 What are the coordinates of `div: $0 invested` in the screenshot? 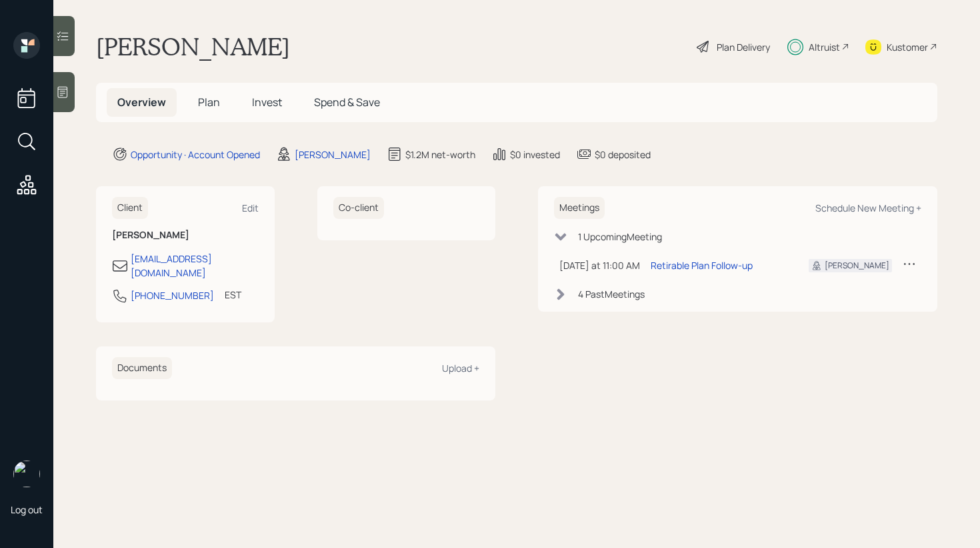 It's located at (535, 154).